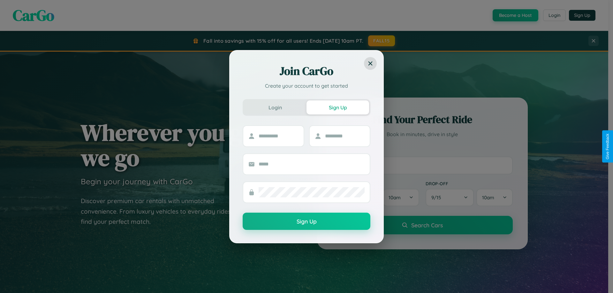  What do you see at coordinates (306, 71) in the screenshot?
I see `h2: Join CarGo` at bounding box center [306, 71].